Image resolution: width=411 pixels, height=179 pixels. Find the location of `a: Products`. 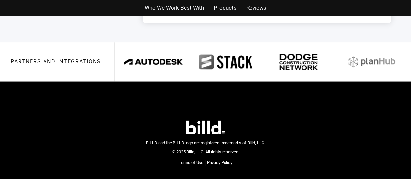

a: Products is located at coordinates (225, 8).